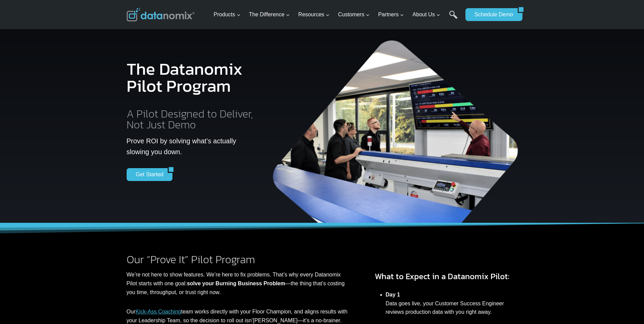 The height and width of the screenshot is (324, 644). I want to click on p: We’re not here to show features. We’re here to fix problems. That’s why every Datanomix Pilot sta..., so click(237, 283).